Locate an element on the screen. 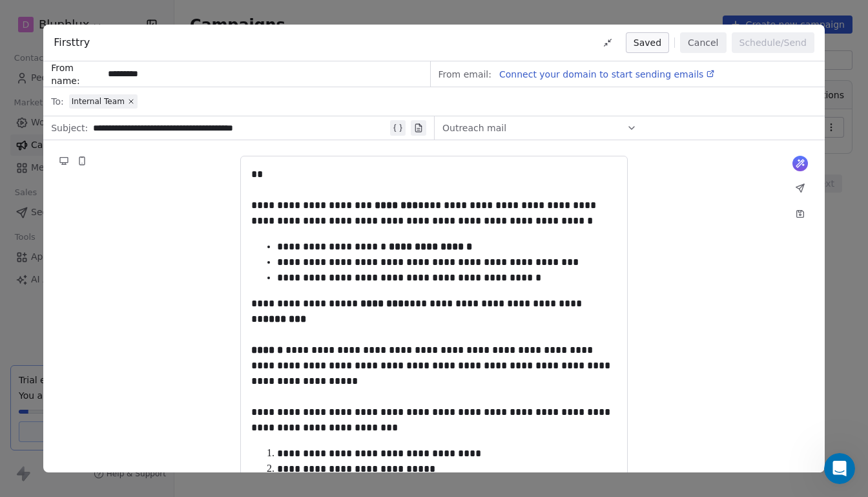  span: To: is located at coordinates (57, 101).